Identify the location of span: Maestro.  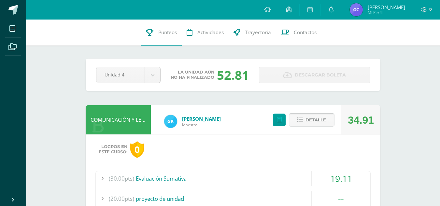
(201, 125).